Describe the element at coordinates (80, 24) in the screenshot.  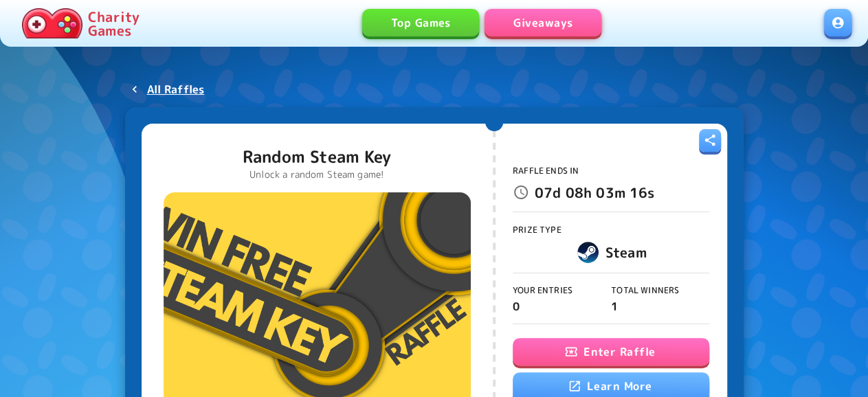
I see `a: Charity Games` at that location.